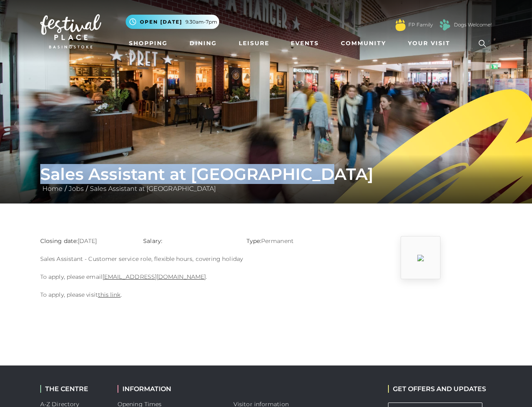 The image size is (532, 407). What do you see at coordinates (59, 241) in the screenshot?
I see `strong: Closing date:` at bounding box center [59, 241].